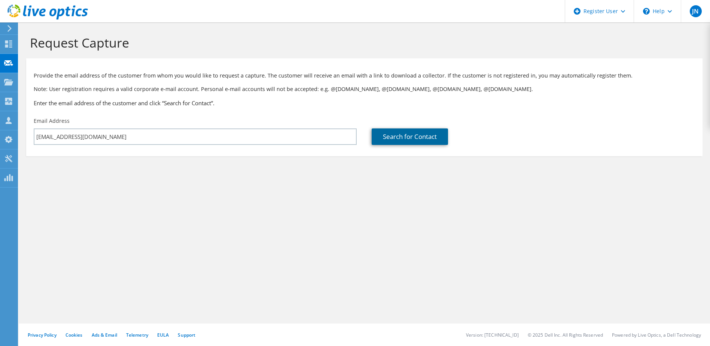  What do you see at coordinates (565, 335) in the screenshot?
I see `li: © 2025 Dell Inc. All Rights Reserved` at bounding box center [565, 335].